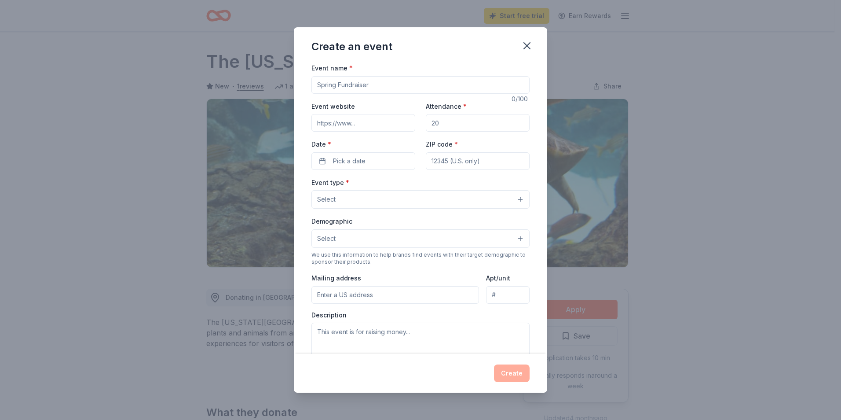 This screenshot has width=841, height=420. Describe the element at coordinates (442, 144) in the screenshot. I see `label: ZIP code` at that location.